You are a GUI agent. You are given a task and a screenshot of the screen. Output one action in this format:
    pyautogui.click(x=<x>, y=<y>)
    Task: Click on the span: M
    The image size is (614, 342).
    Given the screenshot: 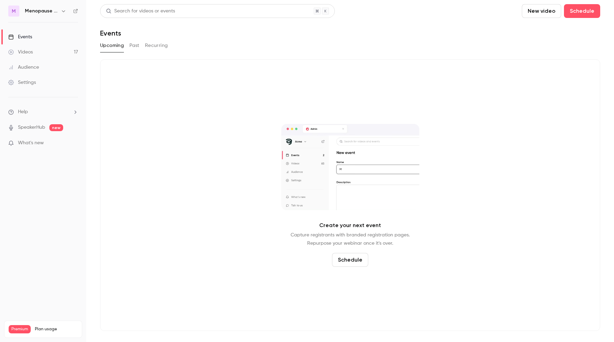 What is the action you would take?
    pyautogui.click(x=14, y=11)
    